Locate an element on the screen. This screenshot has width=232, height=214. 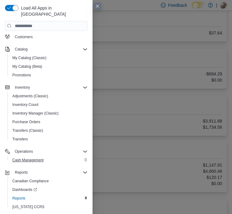
a: Inventory Manager (Classic) is located at coordinates (35, 113).